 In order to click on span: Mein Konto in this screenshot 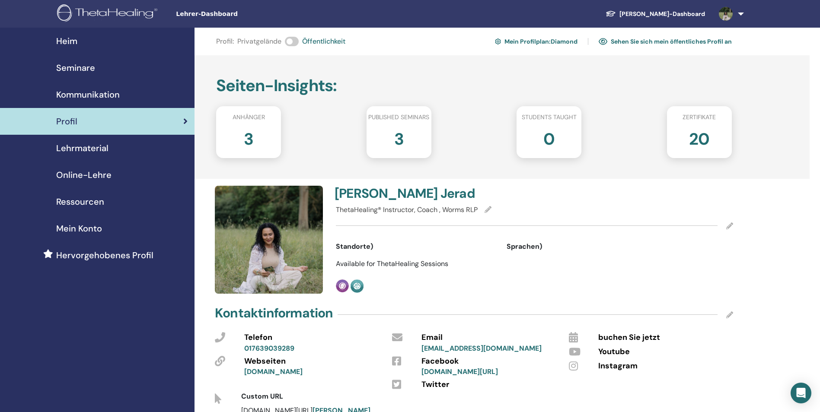, I will do `click(79, 229)`.